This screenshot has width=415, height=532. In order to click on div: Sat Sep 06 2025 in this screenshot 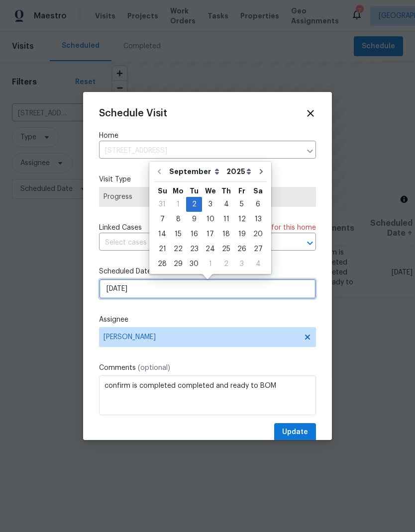, I will do `click(258, 204)`.